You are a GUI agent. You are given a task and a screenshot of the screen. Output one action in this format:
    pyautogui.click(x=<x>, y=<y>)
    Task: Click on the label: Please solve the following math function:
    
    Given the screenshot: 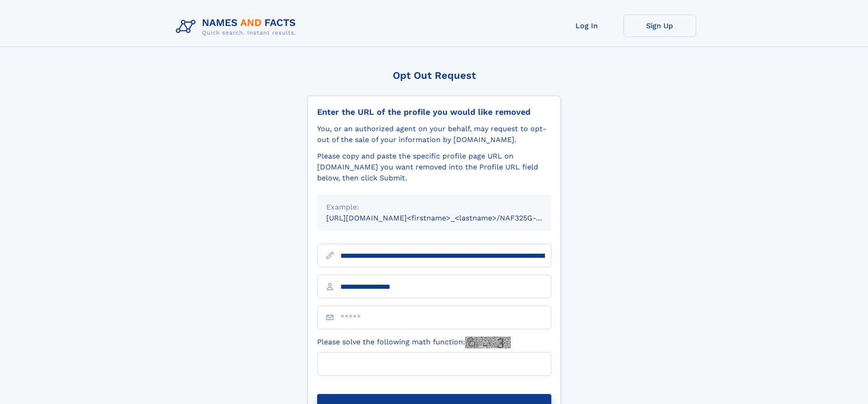 What is the action you would take?
    pyautogui.click(x=414, y=342)
    